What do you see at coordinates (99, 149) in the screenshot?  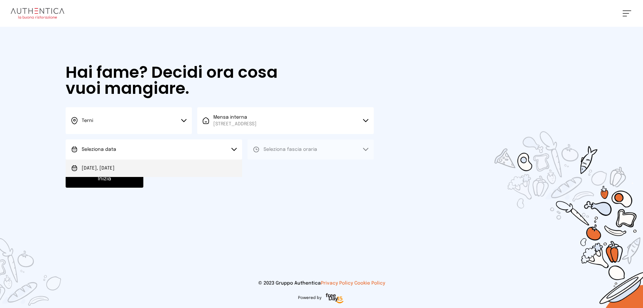 I see `span: Seleziona data` at bounding box center [99, 149].